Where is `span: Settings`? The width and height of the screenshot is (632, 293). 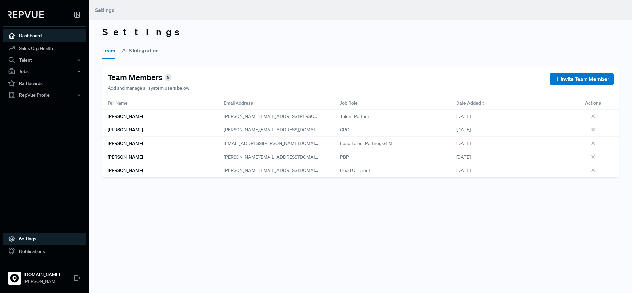 span: Settings is located at coordinates (105, 10).